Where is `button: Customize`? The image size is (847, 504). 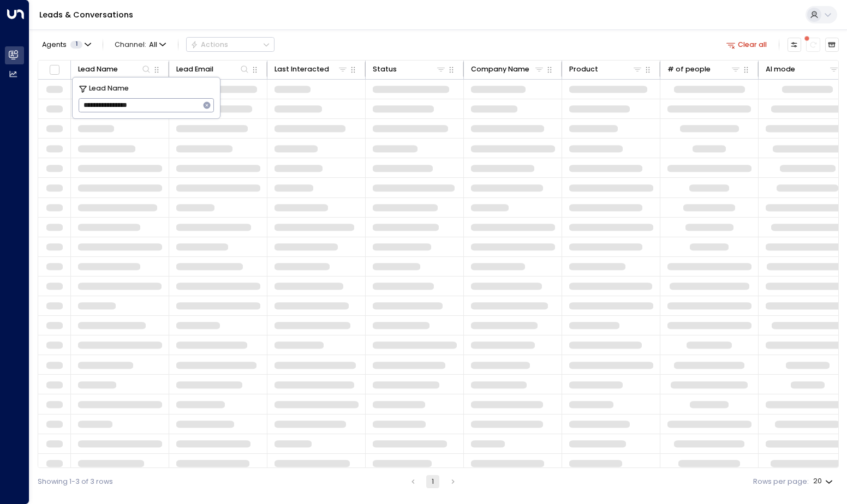
button: Customize is located at coordinates (794, 44).